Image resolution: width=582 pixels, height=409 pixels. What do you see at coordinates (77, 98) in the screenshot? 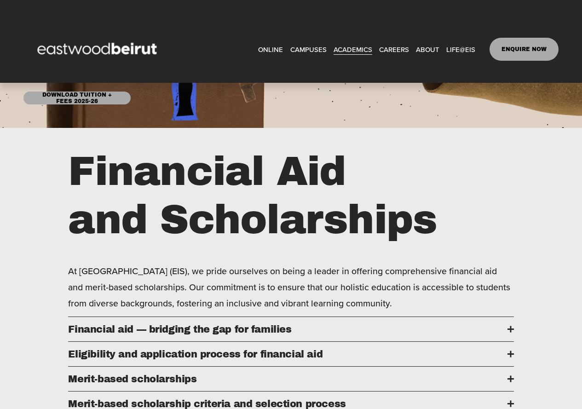
I see `a: Download Tuition + Fees 2025-26` at bounding box center [77, 98].